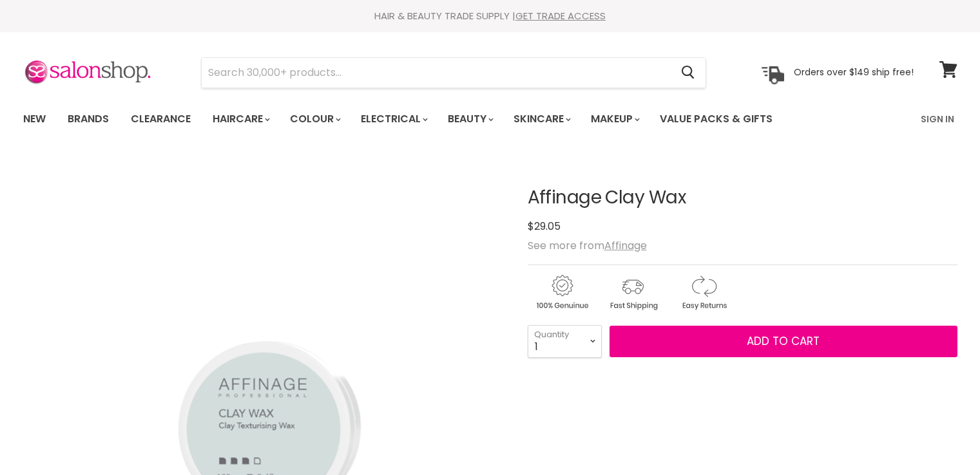  Describe the element at coordinates (453, 73) in the screenshot. I see `form: Product` at that location.